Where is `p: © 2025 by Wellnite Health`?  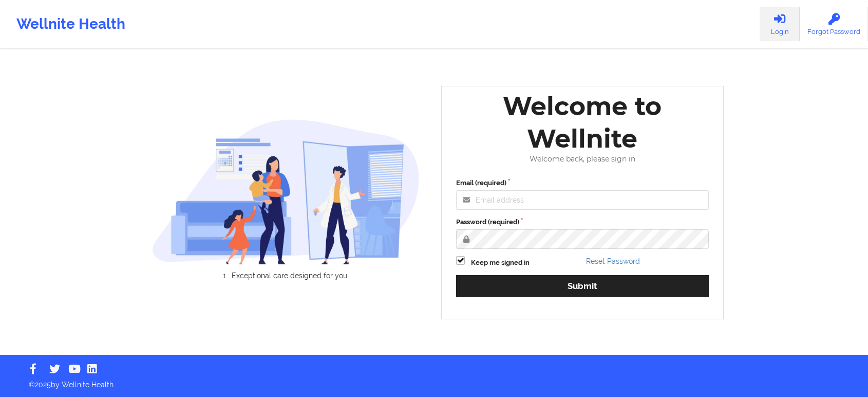
p: © 2025 by Wellnite Health is located at coordinates (434, 381).